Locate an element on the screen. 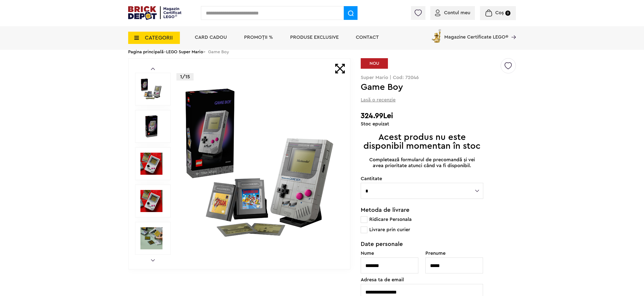 This screenshot has width=644, height=296. span: Card Cadou is located at coordinates (211, 38).